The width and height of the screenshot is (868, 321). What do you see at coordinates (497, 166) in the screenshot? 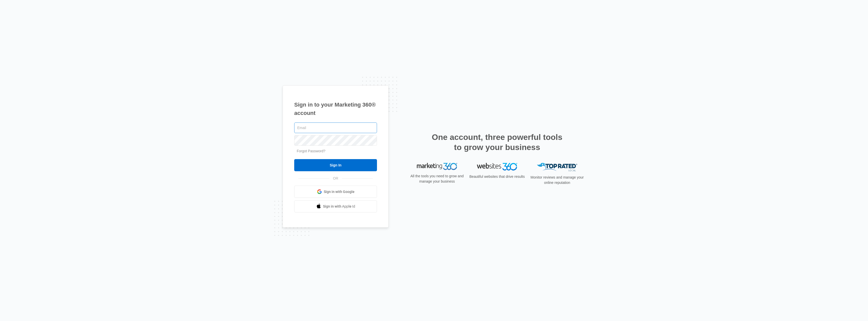
I see `img: Websites 360` at bounding box center [497, 166].